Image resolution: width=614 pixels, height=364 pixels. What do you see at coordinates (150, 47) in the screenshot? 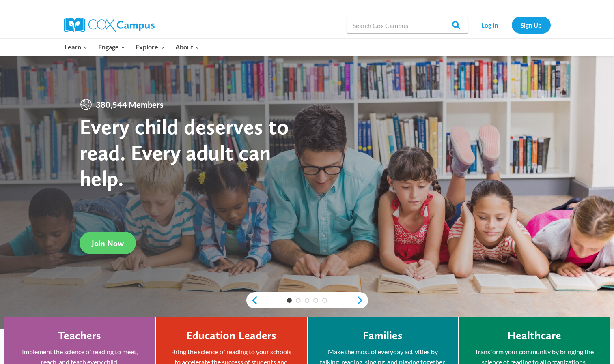
I see `span: Explore` at bounding box center [150, 47].